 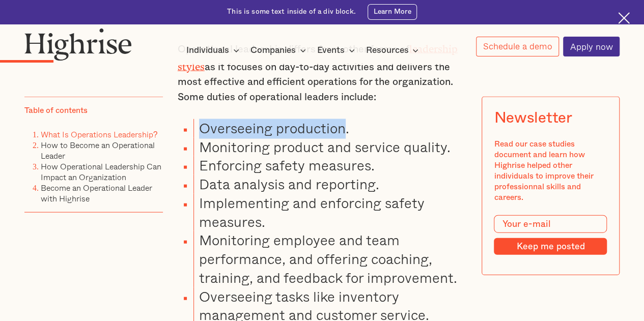 I want to click on input: Your e-mail, so click(x=550, y=224).